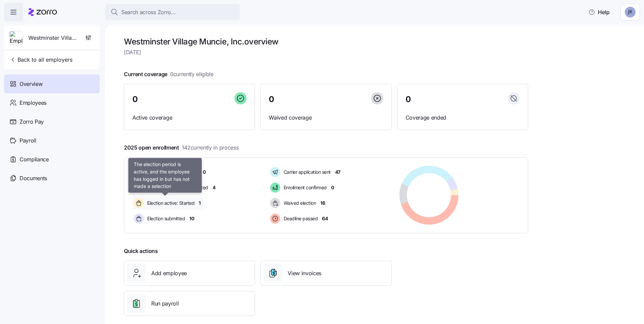 The width and height of the screenshot is (644, 324). I want to click on span: Zorro Pay, so click(32, 122).